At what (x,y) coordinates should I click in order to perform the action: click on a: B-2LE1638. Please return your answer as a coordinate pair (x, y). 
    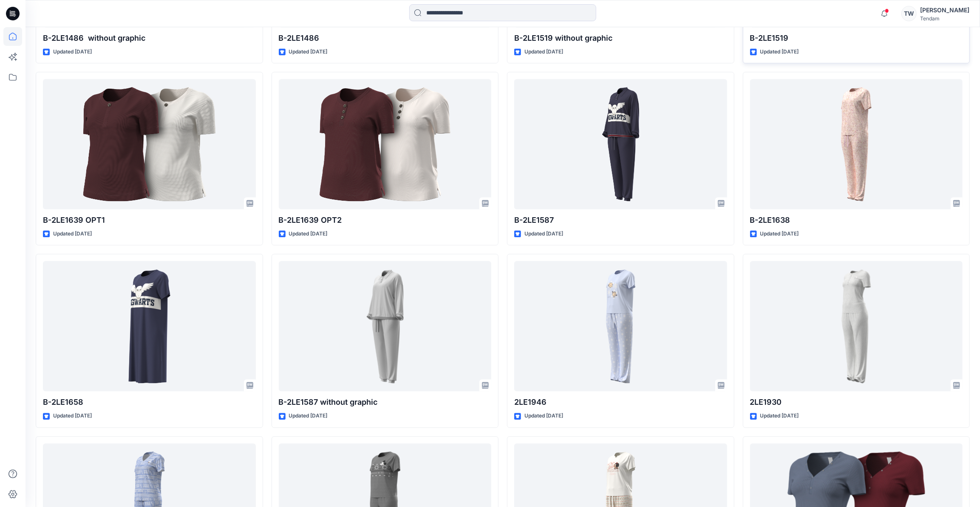
    Looking at the image, I should click on (856, 144).